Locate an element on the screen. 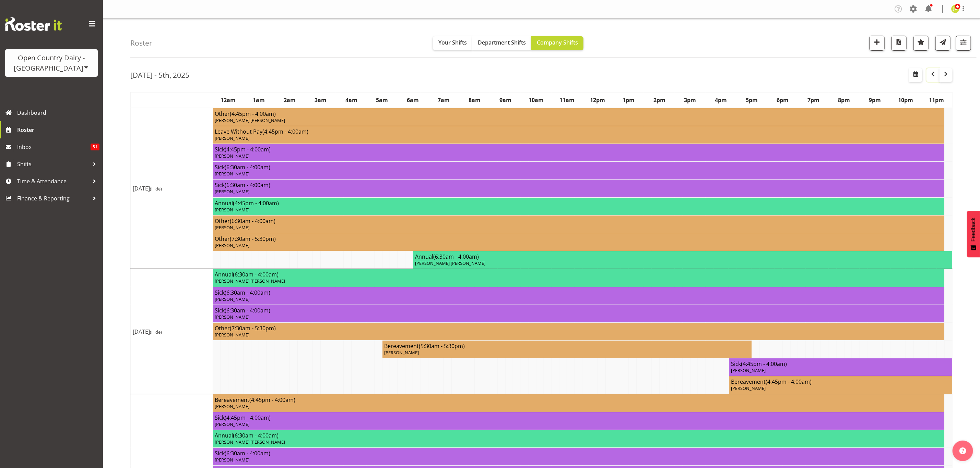 This screenshot has height=468, width=980. th: 3am is located at coordinates (320, 100).